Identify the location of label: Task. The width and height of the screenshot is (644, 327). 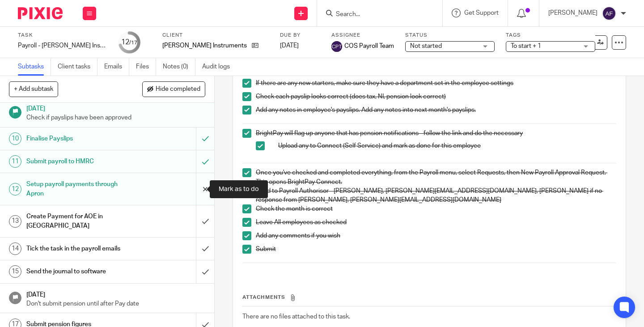
(62, 35).